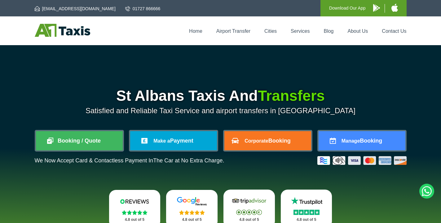 This screenshot has width=441, height=223. I want to click on span: Transfers, so click(291, 96).